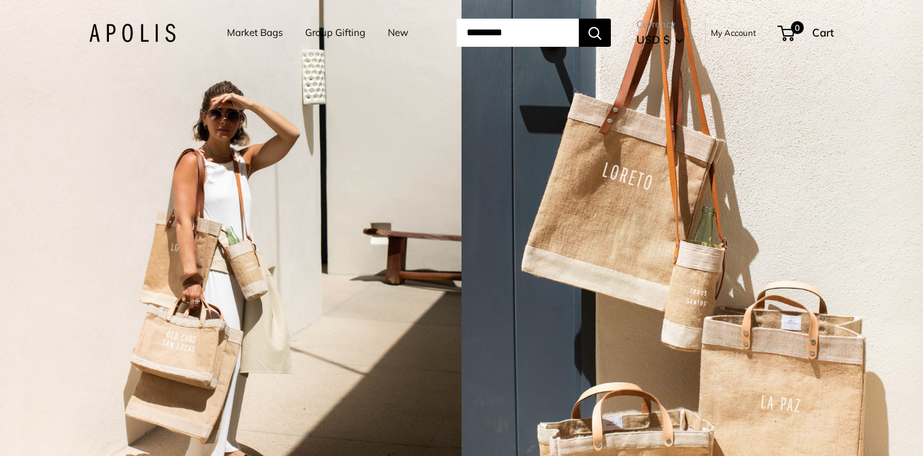  Describe the element at coordinates (398, 33) in the screenshot. I see `a: New` at that location.